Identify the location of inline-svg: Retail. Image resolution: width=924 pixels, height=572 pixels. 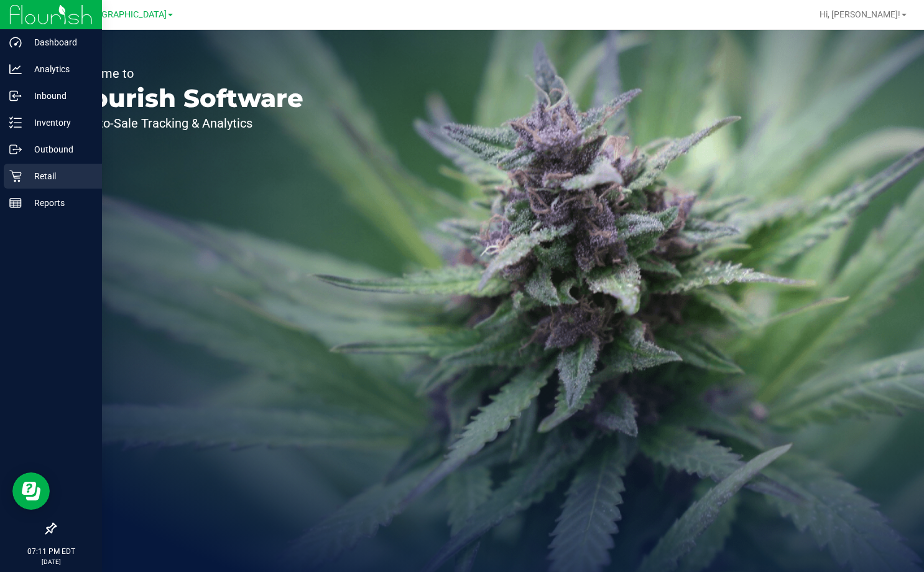
(16, 176).